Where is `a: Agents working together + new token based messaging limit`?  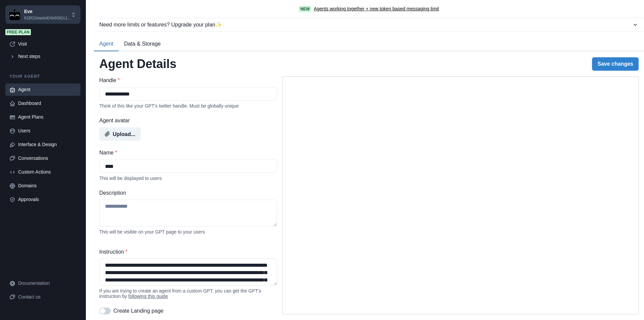 a: Agents working together + new token based messaging limit is located at coordinates (376, 9).